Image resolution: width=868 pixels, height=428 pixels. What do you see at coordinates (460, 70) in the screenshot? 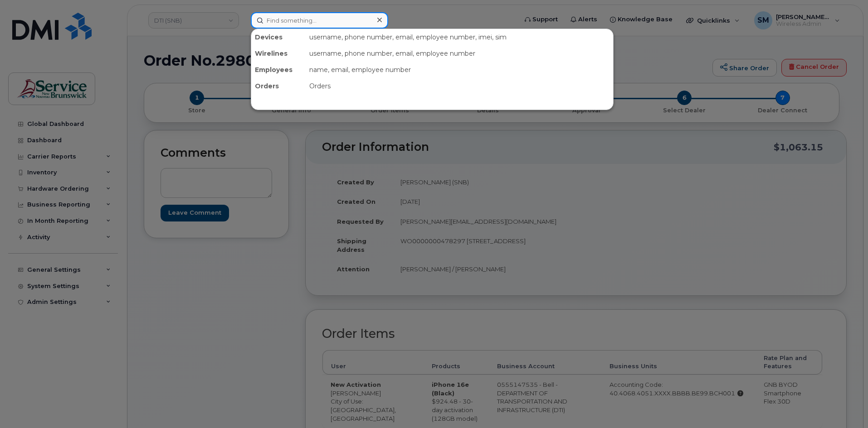
I see `div: name, email, employee number` at bounding box center [460, 70].